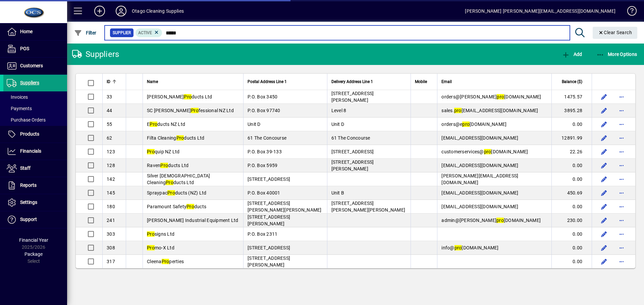 This screenshot has height=305, width=644. Describe the element at coordinates (447, 82) in the screenshot. I see `span: Email` at that location.